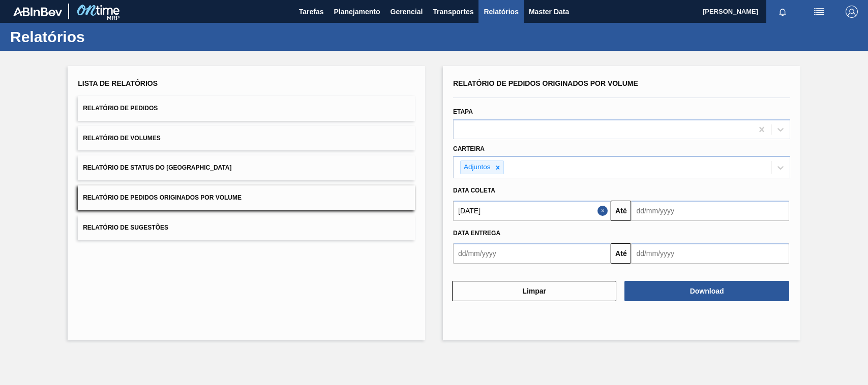 The image size is (868, 385). What do you see at coordinates (407, 12) in the screenshot?
I see `span: Gerencial` at bounding box center [407, 12].